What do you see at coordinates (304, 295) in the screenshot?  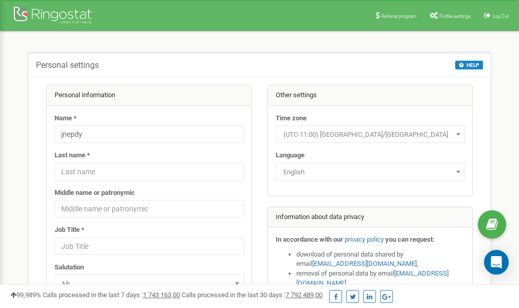 I see `u: 7 792 489,00` at bounding box center [304, 295].